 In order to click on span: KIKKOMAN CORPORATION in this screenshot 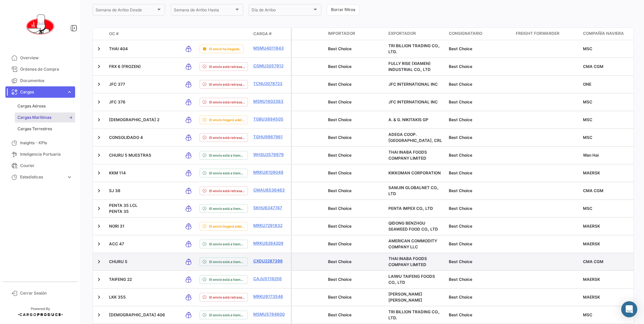, I will do `click(415, 173)`.